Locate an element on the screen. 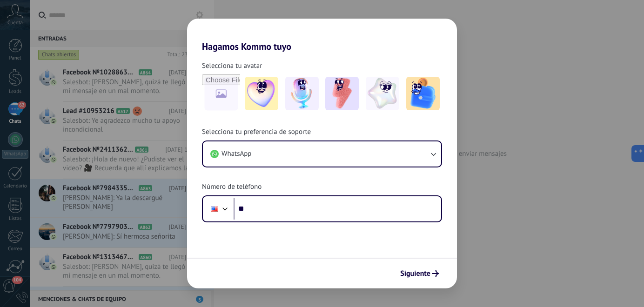 The width and height of the screenshot is (644, 307). img: -5.jpeg is located at coordinates (423, 94).